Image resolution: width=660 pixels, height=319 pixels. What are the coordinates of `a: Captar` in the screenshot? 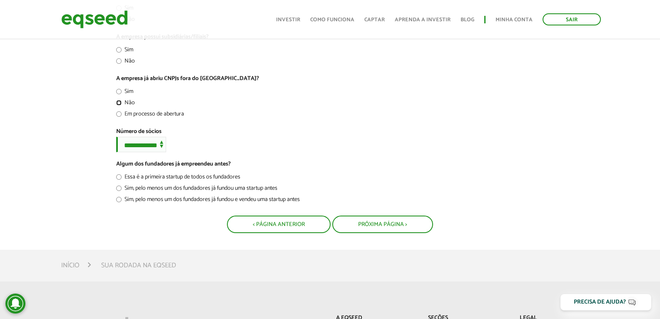 It's located at (374, 20).